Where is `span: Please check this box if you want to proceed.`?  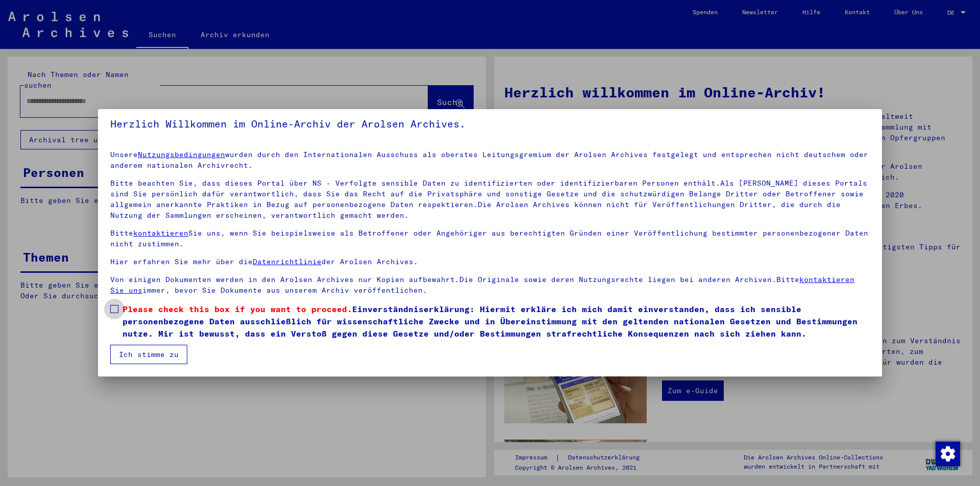
span: Please check this box if you want to proceed. is located at coordinates (237, 309).